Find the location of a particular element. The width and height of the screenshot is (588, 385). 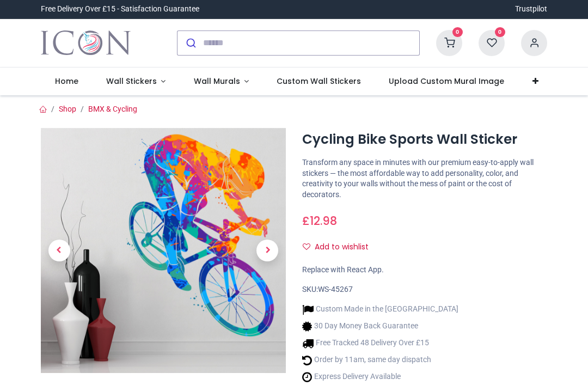

p: Transform any space in minutes with our premium easy-to-apply wall stickers — the most affordable... is located at coordinates (425, 179).